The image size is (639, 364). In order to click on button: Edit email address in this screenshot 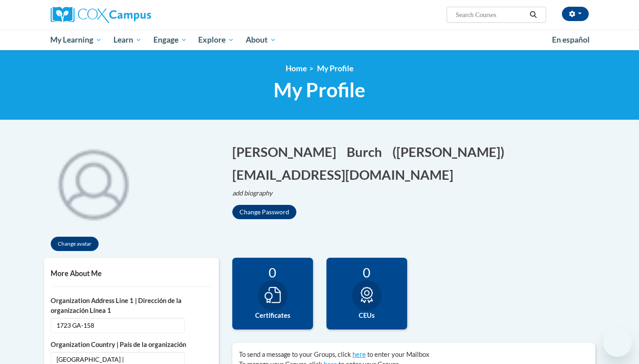, I will do `click(346, 174)`.